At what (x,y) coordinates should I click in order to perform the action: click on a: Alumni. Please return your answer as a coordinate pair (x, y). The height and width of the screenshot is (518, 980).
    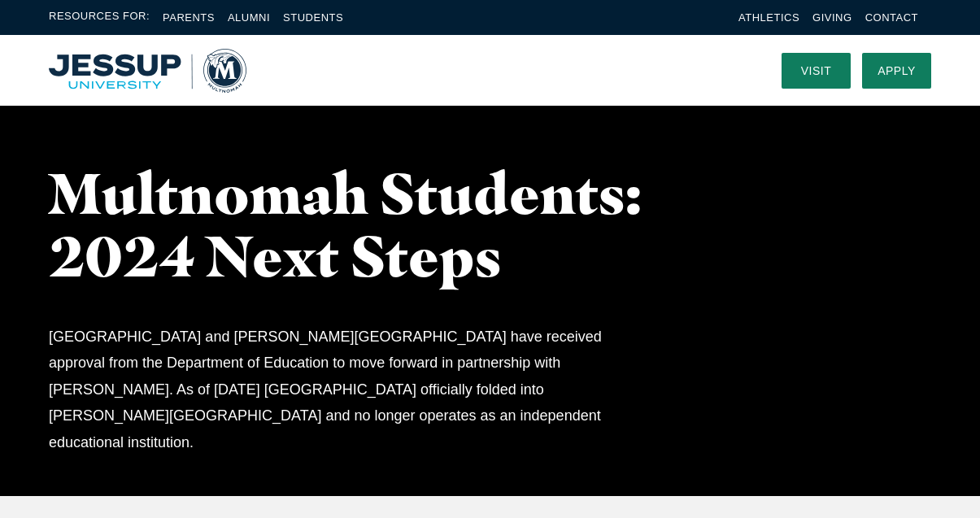
    Looking at the image, I should click on (249, 17).